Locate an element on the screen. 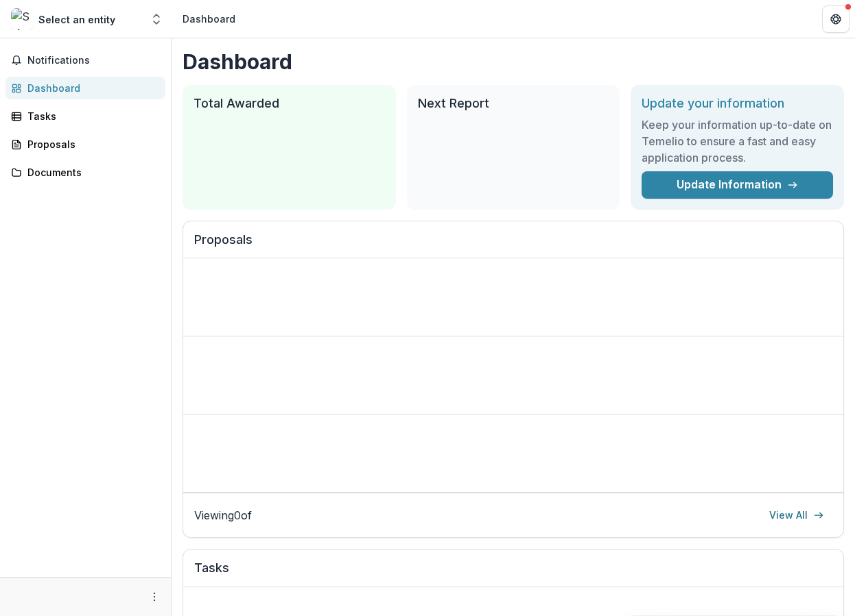 The height and width of the screenshot is (616, 855). a: Proposals is located at coordinates (85, 144).